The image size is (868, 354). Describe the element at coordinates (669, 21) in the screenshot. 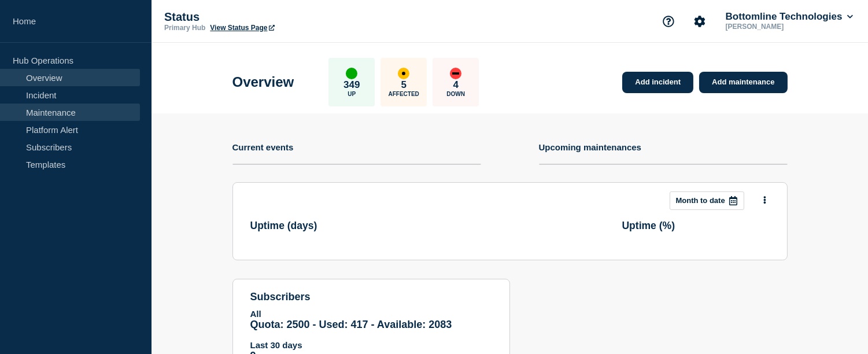

I see `button: Support` at that location.